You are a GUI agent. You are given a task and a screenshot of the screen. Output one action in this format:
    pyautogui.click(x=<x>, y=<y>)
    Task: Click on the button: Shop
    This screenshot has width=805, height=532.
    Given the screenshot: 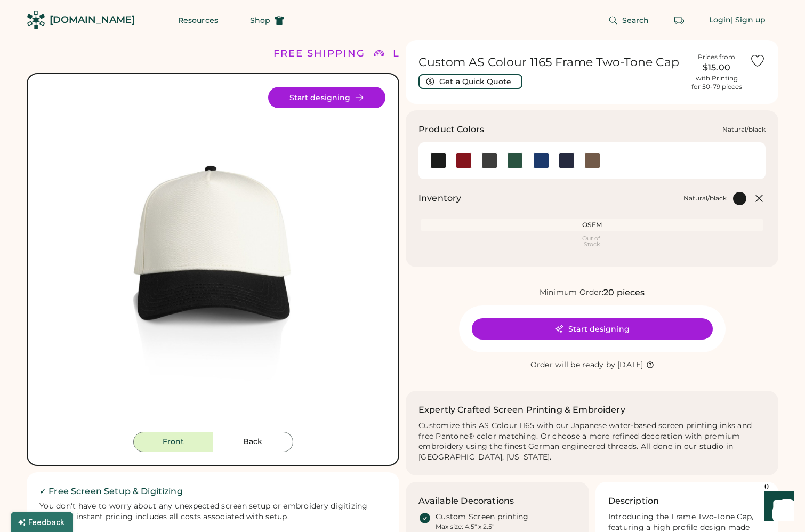 What is the action you would take?
    pyautogui.click(x=267, y=20)
    